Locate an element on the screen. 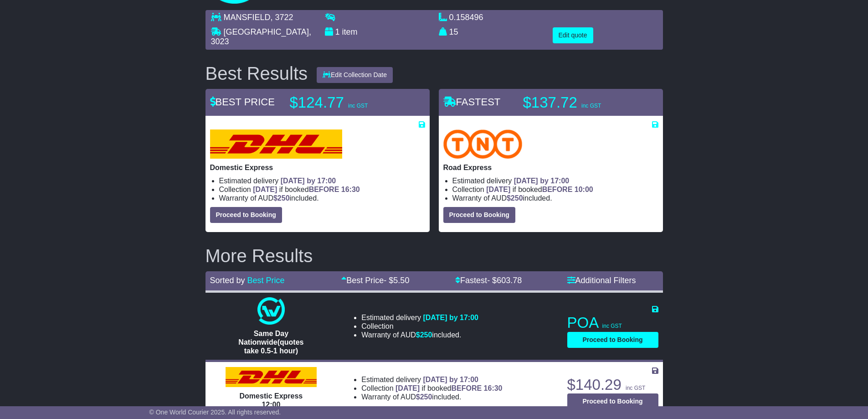  button: Edit quote is located at coordinates (573, 35).